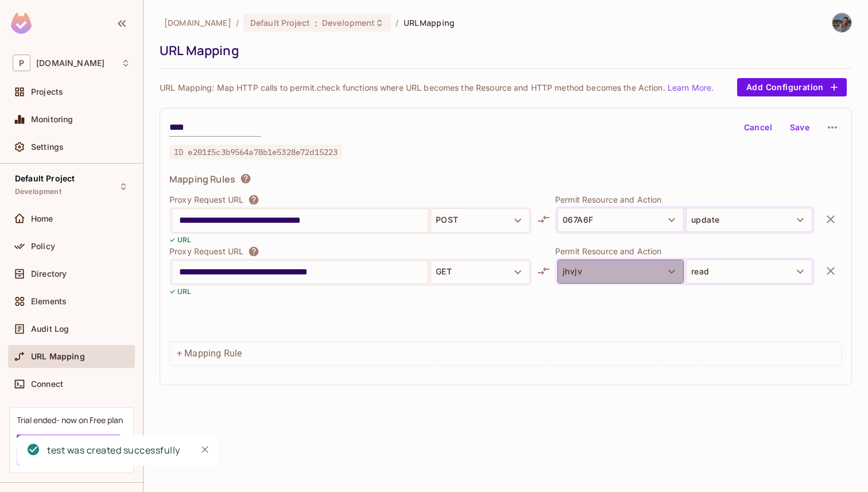 The height and width of the screenshot is (492, 868). I want to click on span: Elements, so click(49, 302).